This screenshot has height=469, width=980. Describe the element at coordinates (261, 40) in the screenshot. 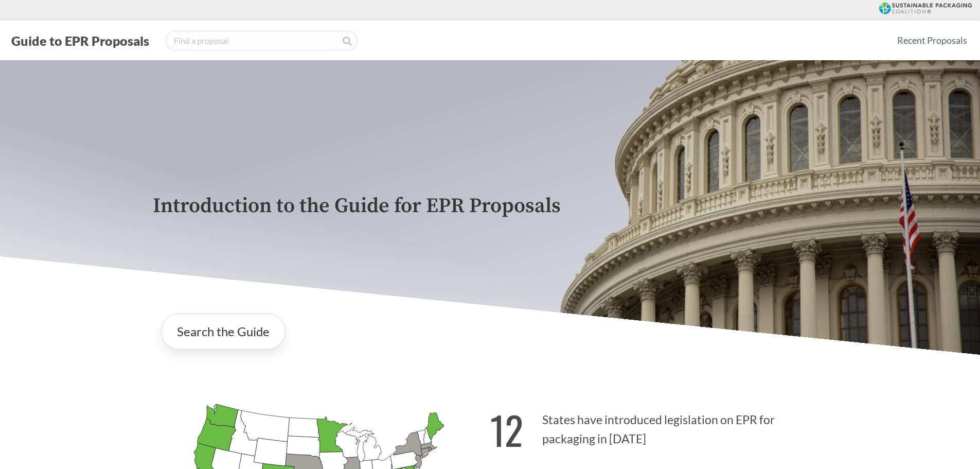

I see `input: Find a proposal` at that location.